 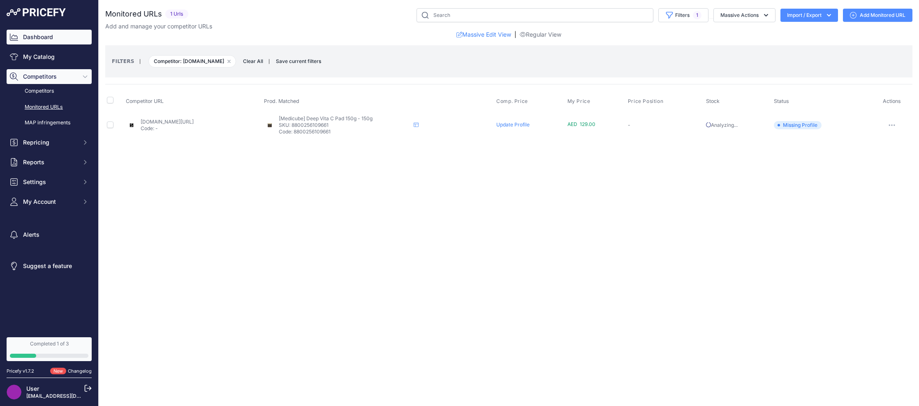 What do you see at coordinates (49, 234) in the screenshot?
I see `a: Alerts` at bounding box center [49, 234].